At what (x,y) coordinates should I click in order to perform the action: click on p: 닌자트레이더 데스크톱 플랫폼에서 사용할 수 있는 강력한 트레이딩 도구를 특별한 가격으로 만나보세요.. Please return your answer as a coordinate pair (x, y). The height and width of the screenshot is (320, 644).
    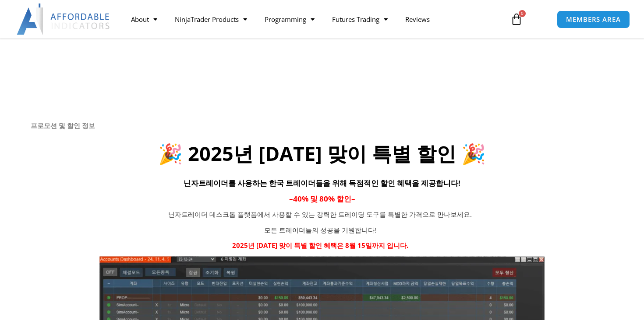
    Looking at the image, I should click on (320, 215).